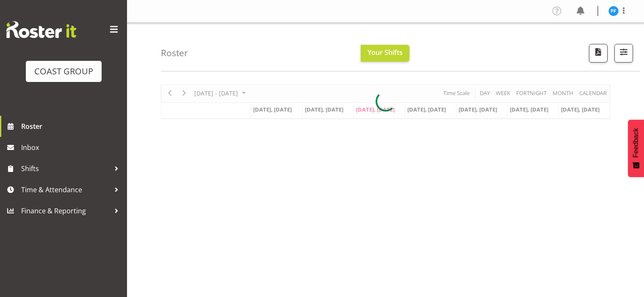 The image size is (644, 297). I want to click on button: Feedback - Show survey, so click(636, 148).